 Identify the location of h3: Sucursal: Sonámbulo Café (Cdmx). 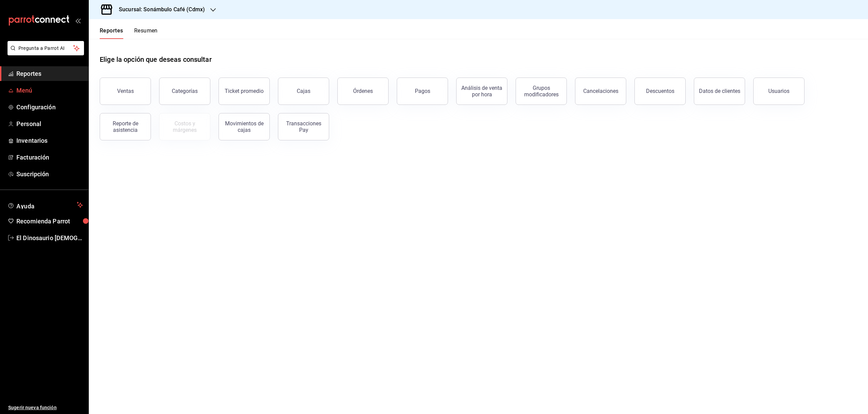
(159, 9).